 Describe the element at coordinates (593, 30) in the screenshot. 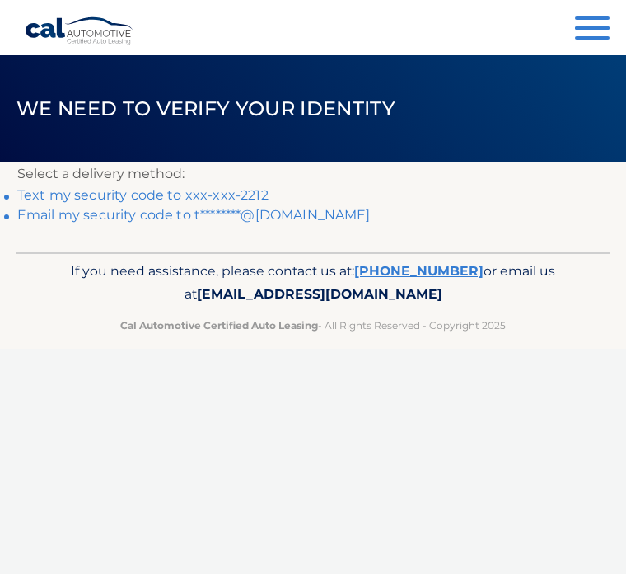

I see `button: Menu` at that location.